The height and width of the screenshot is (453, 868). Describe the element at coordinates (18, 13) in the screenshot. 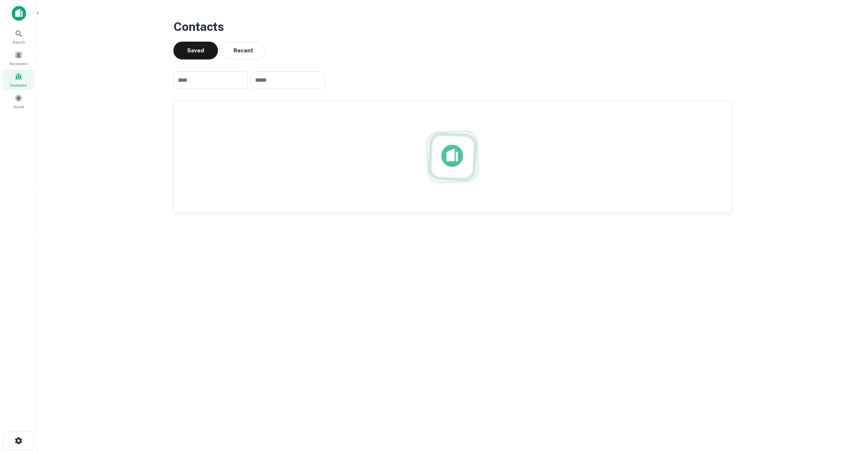

I see `img: capitalize-icon.png` at that location.